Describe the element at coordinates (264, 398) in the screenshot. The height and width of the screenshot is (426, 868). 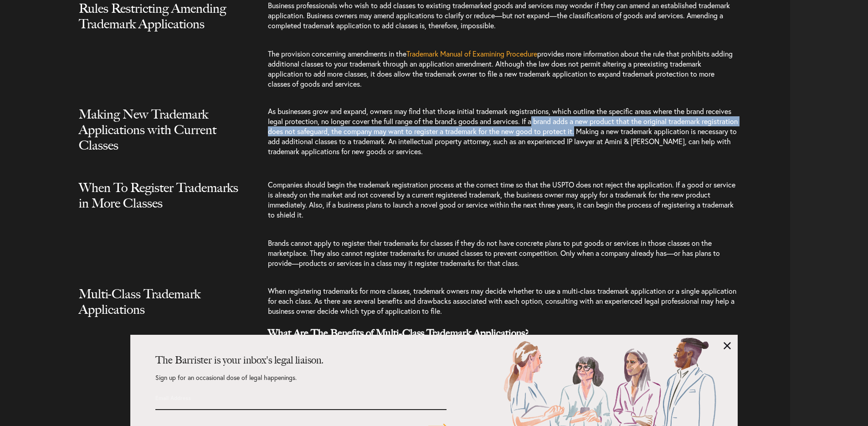
I see `input: Email Address` at that location.